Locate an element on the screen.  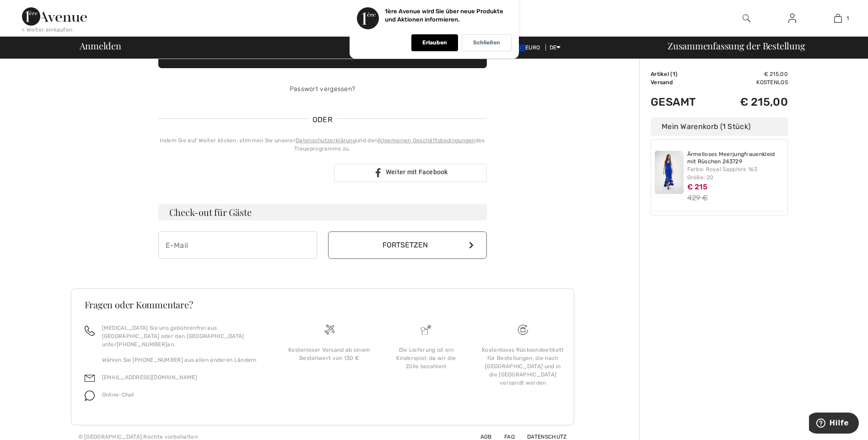
button: Fortsetzen is located at coordinates (408, 245).